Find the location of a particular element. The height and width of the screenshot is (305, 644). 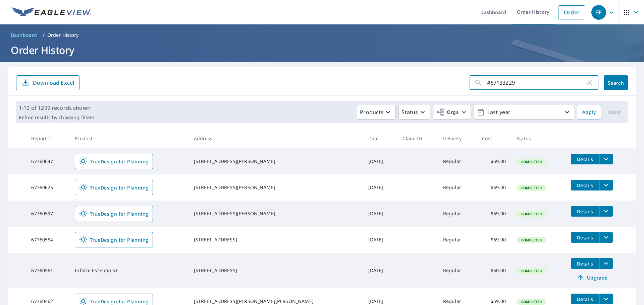

th: Date is located at coordinates (380, 138).